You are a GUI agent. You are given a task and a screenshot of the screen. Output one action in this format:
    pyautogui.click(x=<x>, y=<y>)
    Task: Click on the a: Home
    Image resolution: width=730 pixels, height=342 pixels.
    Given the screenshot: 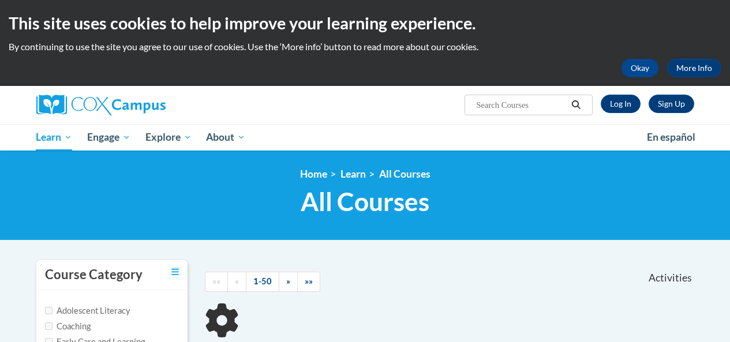 What is the action you would take?
    pyautogui.click(x=313, y=174)
    